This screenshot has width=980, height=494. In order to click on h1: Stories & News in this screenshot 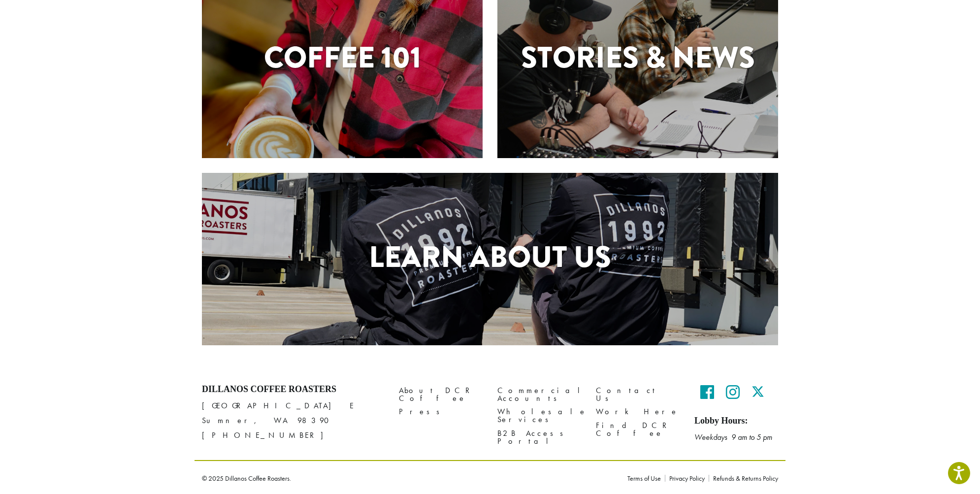, I will do `click(637, 58)`.